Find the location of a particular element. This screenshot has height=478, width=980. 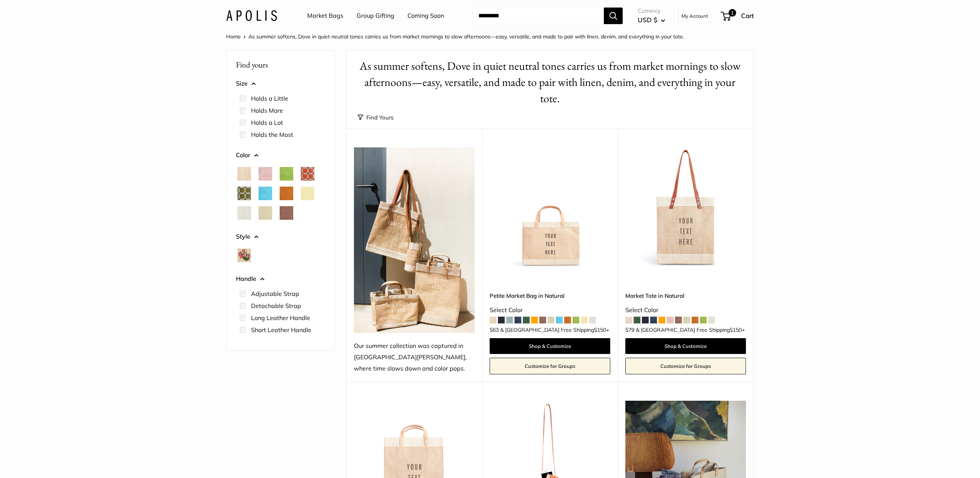

label: Holds a Little is located at coordinates (270, 98).